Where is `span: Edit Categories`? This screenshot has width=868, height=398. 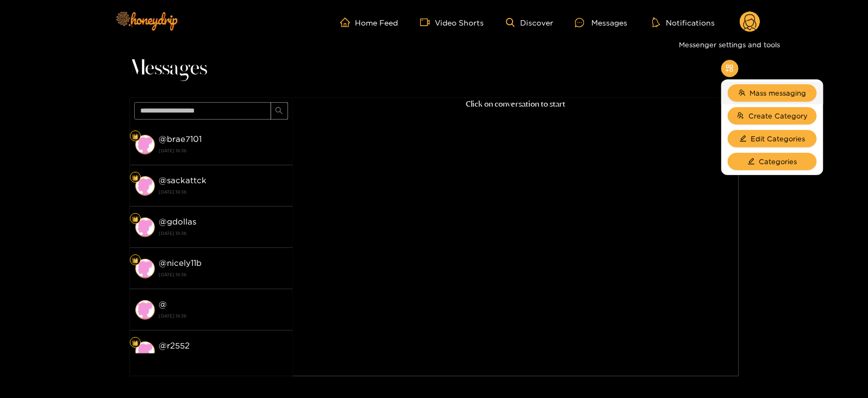 span: Edit Categories is located at coordinates (779, 138).